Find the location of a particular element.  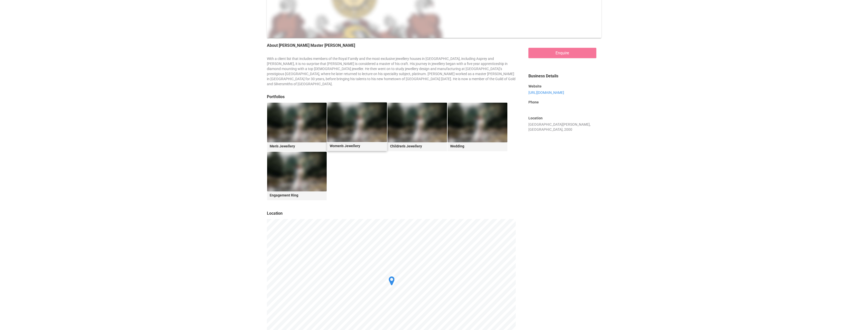

a: Enquire is located at coordinates (563, 53).